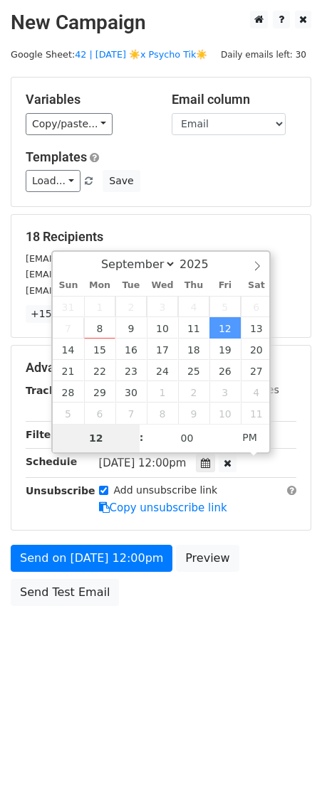 The image size is (322, 793). What do you see at coordinates (263, 54) in the screenshot?
I see `a: Daily emails left: 30` at bounding box center [263, 54].